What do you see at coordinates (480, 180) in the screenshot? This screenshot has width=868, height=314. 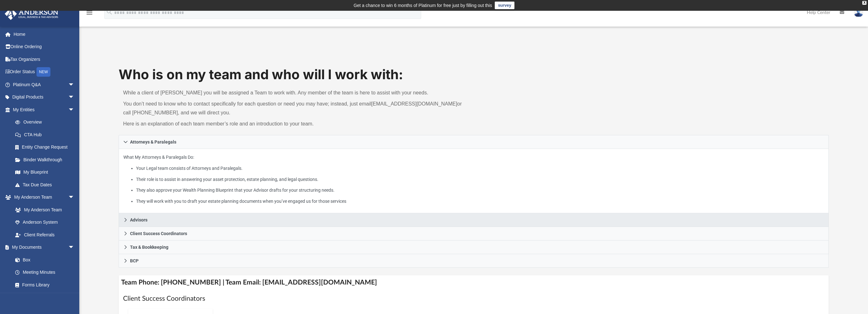 I see `li: Their role is to assist in answering your asset protection, estate planning, and legal questions.` at bounding box center [480, 180].